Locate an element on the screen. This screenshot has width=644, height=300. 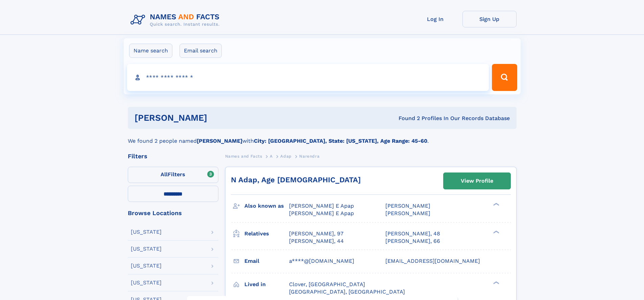
a: A is located at coordinates (271, 156).